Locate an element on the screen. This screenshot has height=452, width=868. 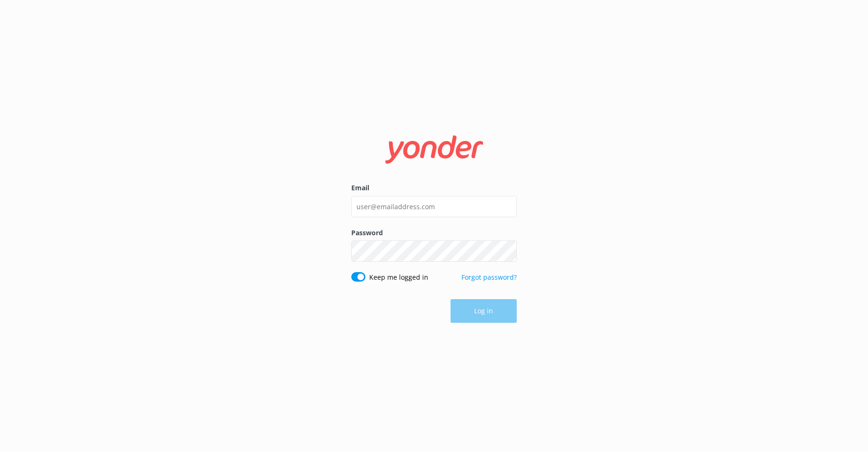
input: user@emailaddress.com is located at coordinates (434, 206).